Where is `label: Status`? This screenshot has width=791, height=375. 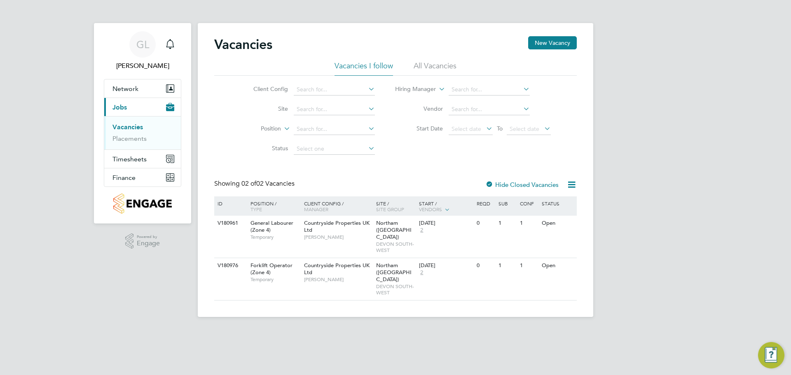
label: Status is located at coordinates (264, 148).